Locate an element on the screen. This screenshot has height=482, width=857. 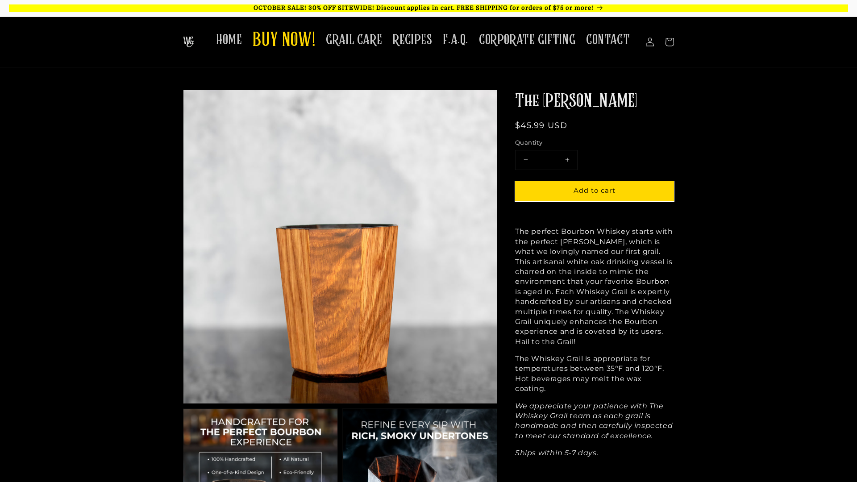
a: BUY NOW! is located at coordinates (284, 41).